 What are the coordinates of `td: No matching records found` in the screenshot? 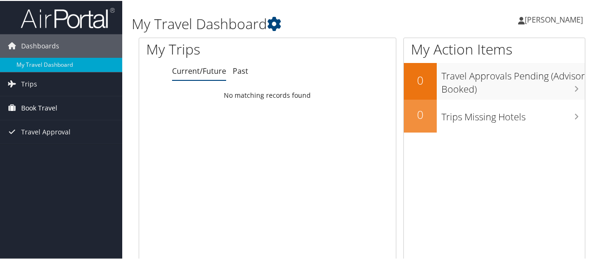 It's located at (267, 94).